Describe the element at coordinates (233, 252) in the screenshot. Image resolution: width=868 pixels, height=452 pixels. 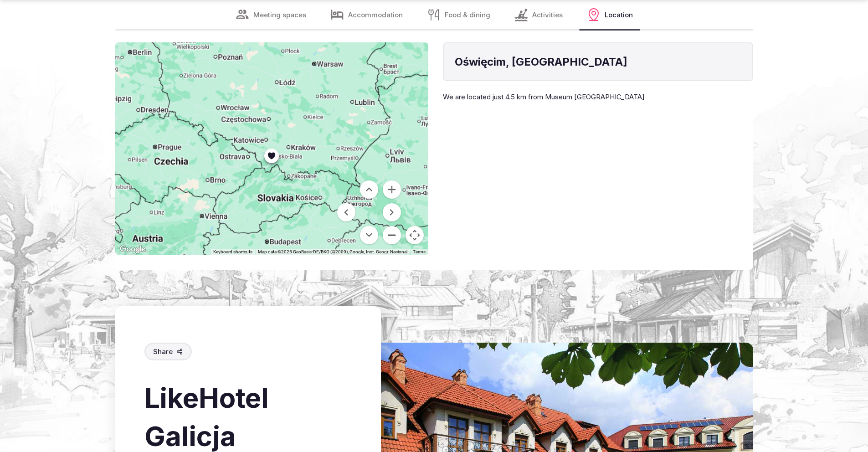
I see `button: Keyboard shortcuts` at that location.